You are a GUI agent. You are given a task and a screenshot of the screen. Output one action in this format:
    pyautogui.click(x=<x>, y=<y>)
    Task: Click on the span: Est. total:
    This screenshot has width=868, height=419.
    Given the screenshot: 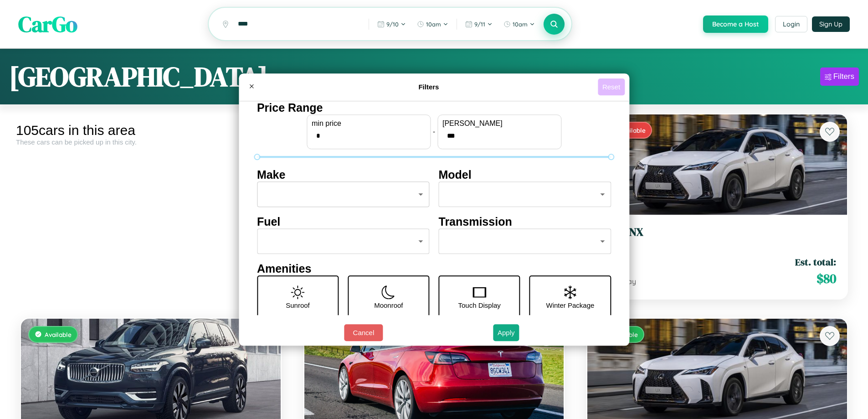 What is the action you would take?
    pyautogui.click(x=815, y=262)
    